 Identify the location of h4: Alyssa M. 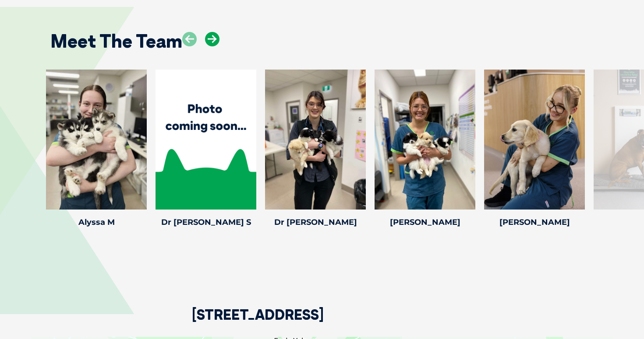
(96, 222).